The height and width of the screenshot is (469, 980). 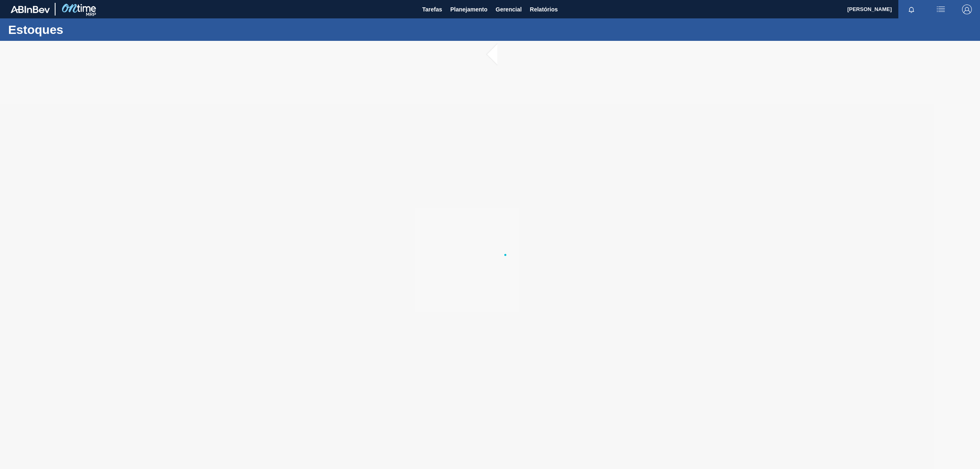 What do you see at coordinates (509, 10) in the screenshot?
I see `span: Gerencial` at bounding box center [509, 10].